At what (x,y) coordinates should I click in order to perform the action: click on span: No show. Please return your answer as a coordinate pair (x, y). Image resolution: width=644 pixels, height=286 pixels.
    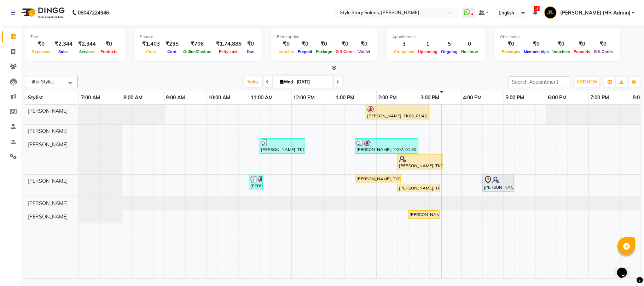
    Looking at the image, I should click on (469, 52).